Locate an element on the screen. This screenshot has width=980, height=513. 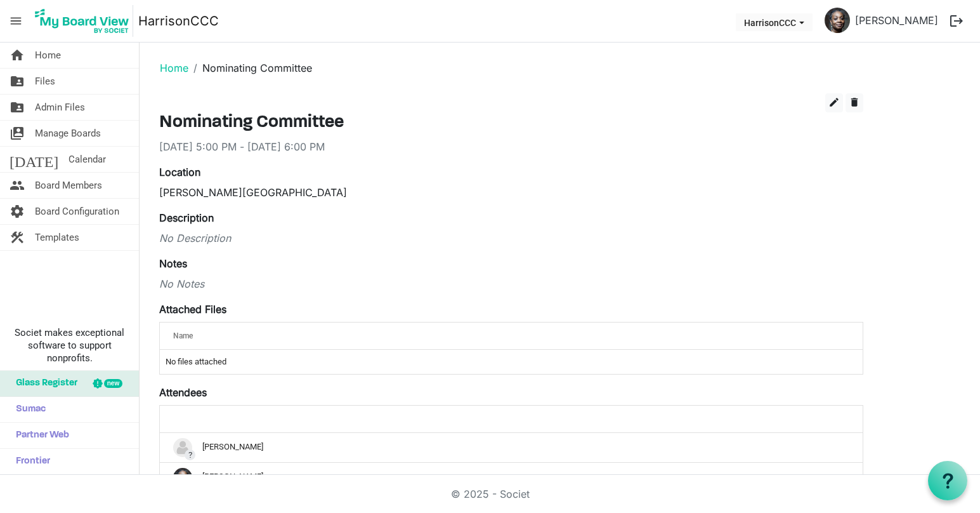
h3: Nominating Committee is located at coordinates (511, 123).